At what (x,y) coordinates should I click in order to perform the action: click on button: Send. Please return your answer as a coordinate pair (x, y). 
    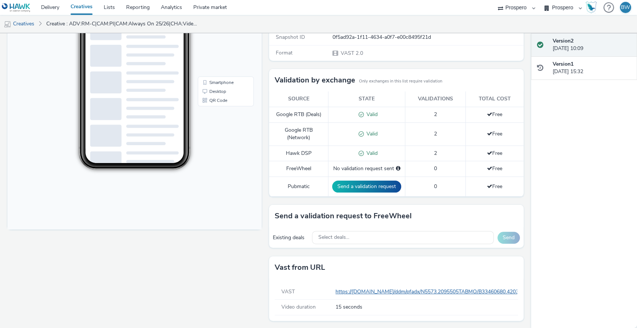
    Looking at the image, I should click on (508, 238).